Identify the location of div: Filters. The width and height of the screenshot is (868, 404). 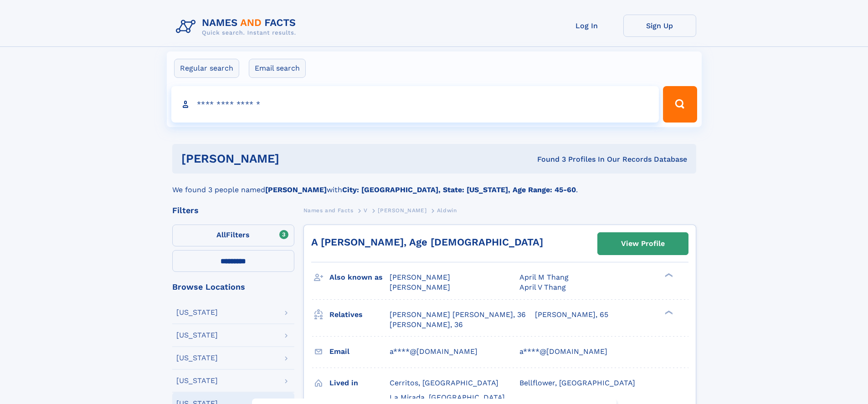
(233, 211).